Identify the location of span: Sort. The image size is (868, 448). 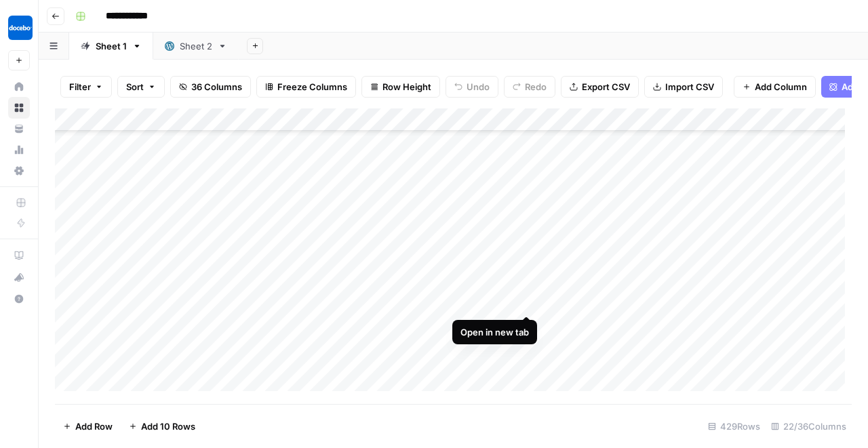
(135, 87).